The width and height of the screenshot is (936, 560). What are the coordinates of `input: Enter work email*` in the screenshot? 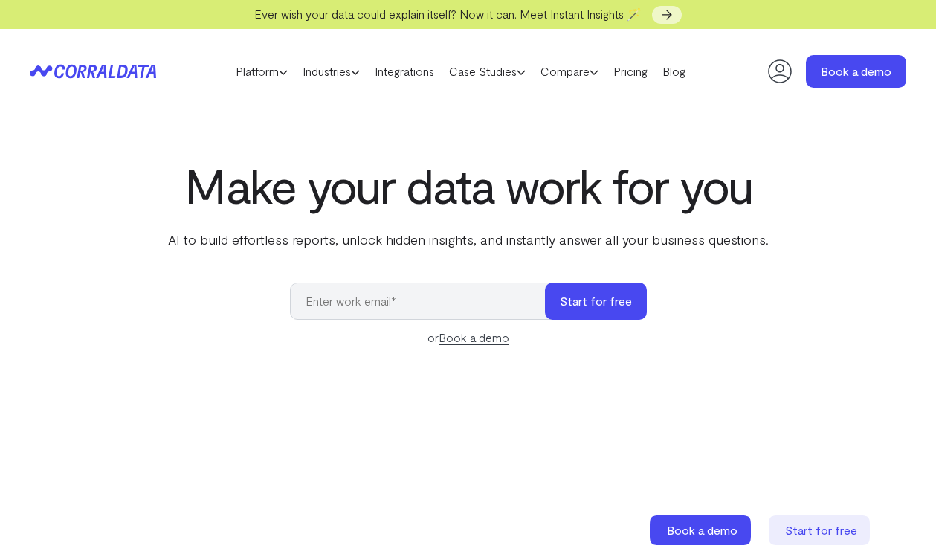 It's located at (424, 301).